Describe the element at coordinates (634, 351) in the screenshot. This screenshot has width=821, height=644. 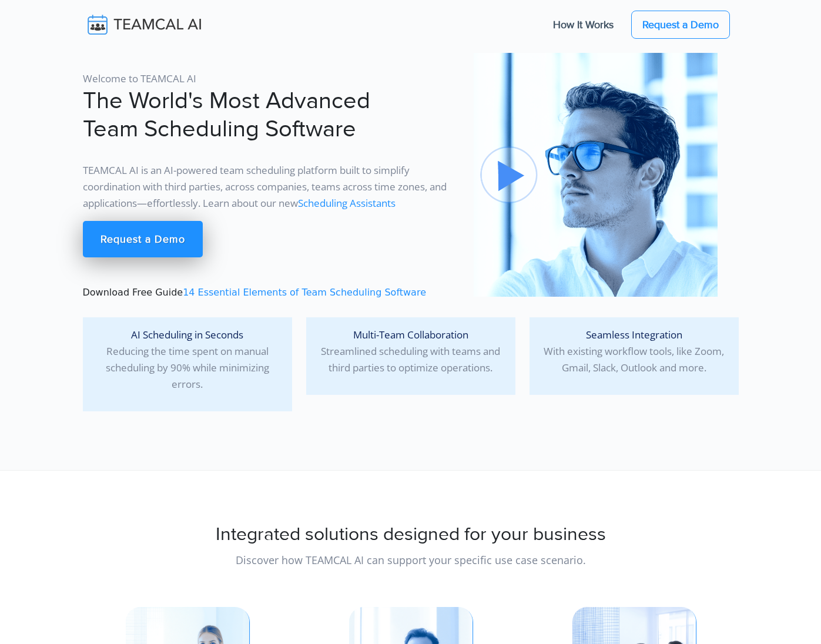
I see `p: With existing workflow tools, like Zoom, Gmail, Slack, Outlook and more.` at that location.